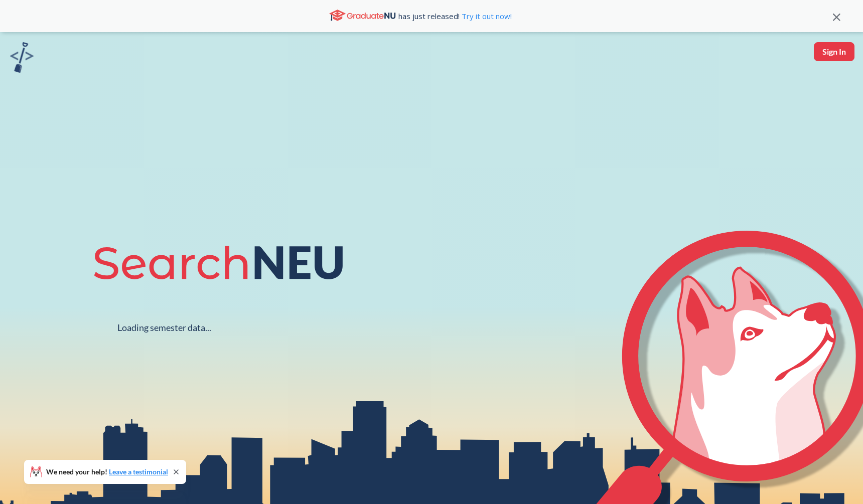 The height and width of the screenshot is (504, 863). I want to click on img: sandbox logo, so click(22, 57).